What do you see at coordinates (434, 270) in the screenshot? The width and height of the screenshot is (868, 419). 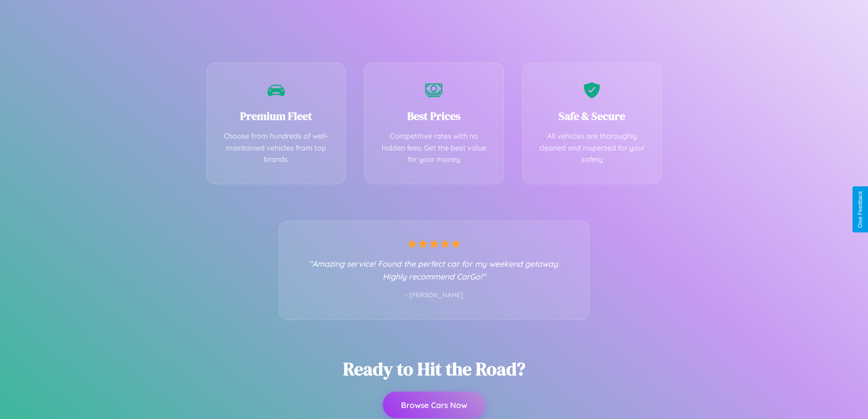 I see `p: "Amazing service! Found the perfect car for my weekend getaway. Highly recommend CarGo!"` at bounding box center [434, 270].